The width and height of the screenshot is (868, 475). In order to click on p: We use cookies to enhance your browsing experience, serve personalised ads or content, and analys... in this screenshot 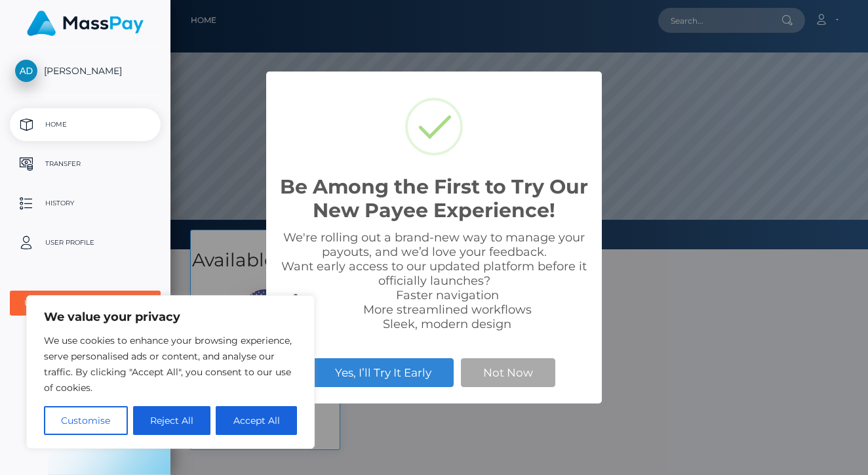, I will do `click(170, 364)`.